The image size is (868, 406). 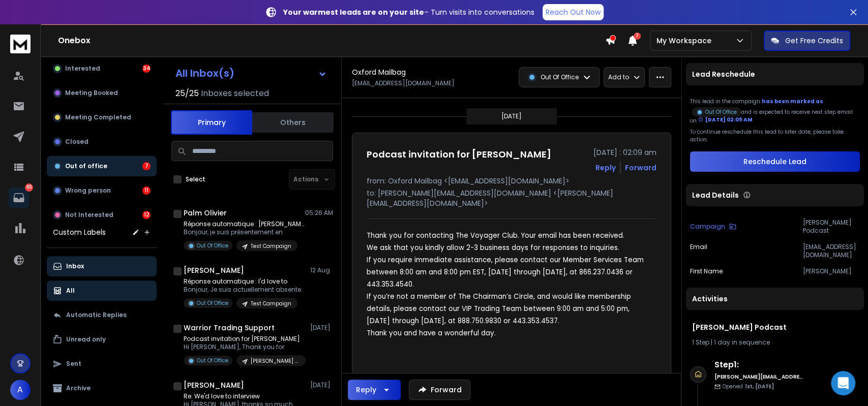 What do you see at coordinates (701, 342) in the screenshot?
I see `span: 1 Step` at bounding box center [701, 342].